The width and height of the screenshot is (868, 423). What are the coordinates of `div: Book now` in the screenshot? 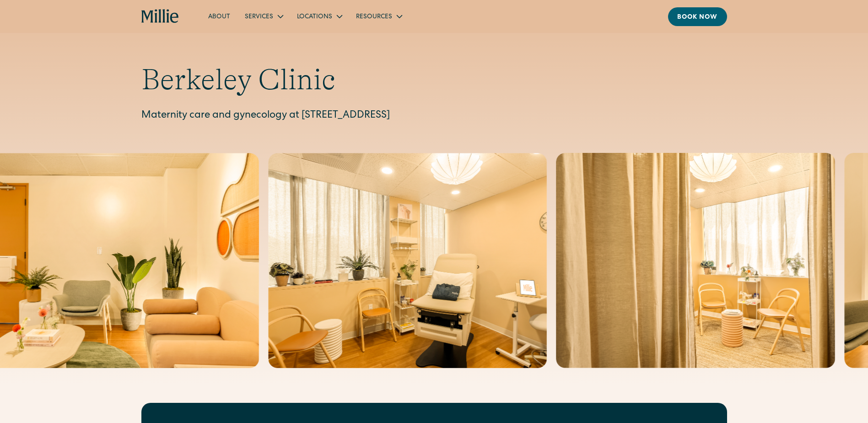 It's located at (697, 18).